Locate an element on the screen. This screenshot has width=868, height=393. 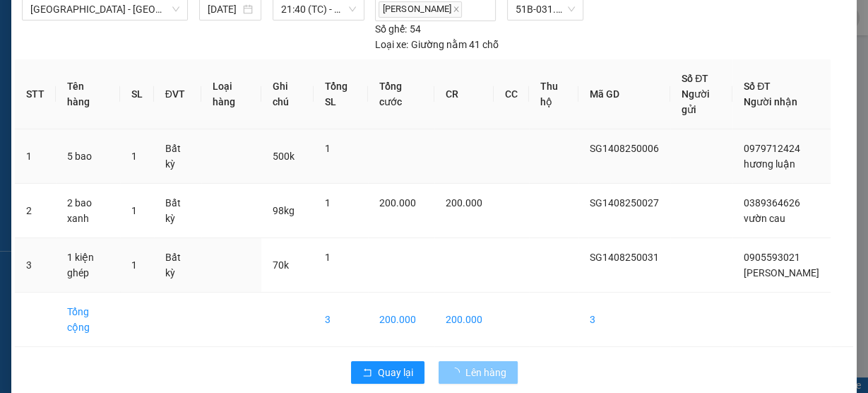
button: rollbackQuay lại is located at coordinates (388, 373).